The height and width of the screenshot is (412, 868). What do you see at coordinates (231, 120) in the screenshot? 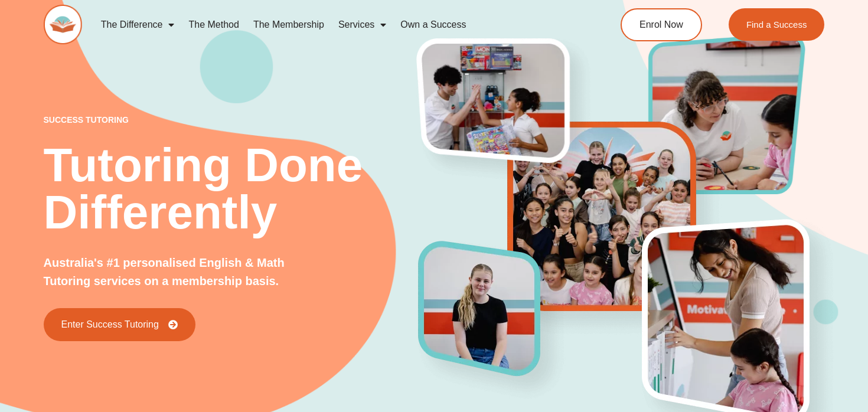
I see `p: success tutoring` at bounding box center [231, 120].